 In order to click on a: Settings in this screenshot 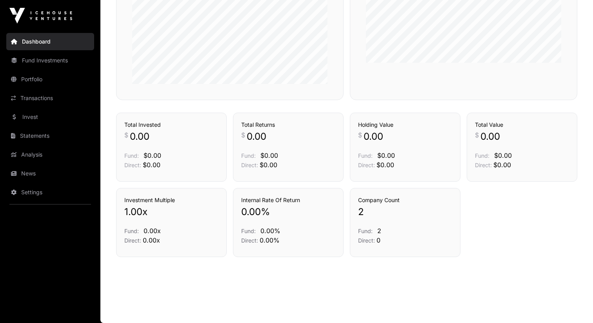, I will do `click(50, 192)`.